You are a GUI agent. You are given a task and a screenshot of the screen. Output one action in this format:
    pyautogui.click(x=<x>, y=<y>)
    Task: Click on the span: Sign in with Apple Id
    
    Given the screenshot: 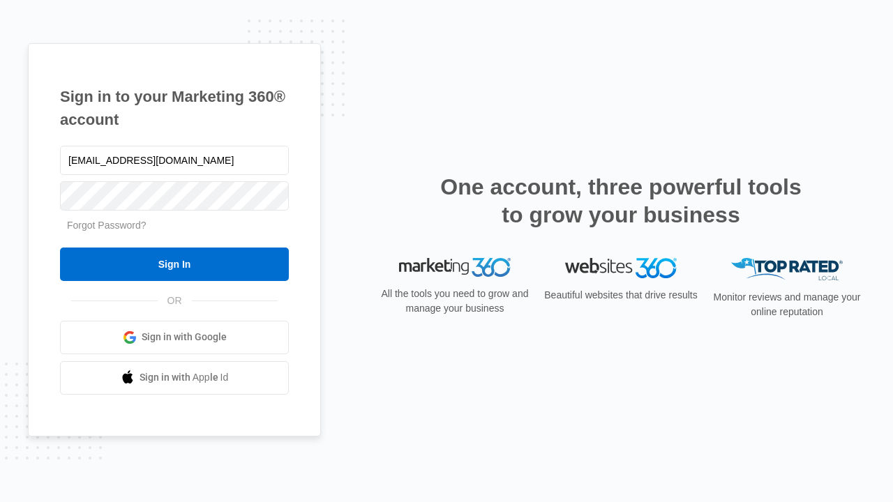 What is the action you would take?
    pyautogui.click(x=184, y=377)
    